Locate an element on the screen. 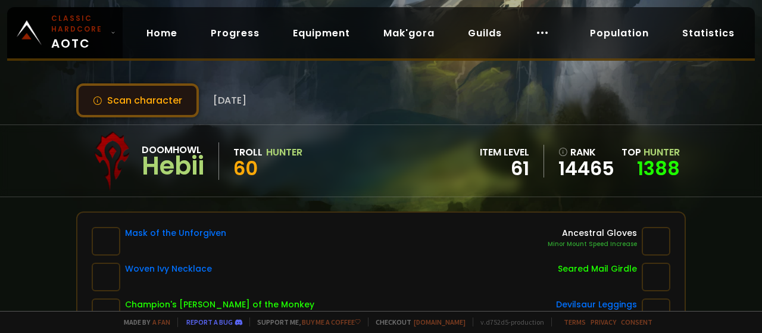 The image size is (762, 333). div: Top is located at coordinates (651, 152).